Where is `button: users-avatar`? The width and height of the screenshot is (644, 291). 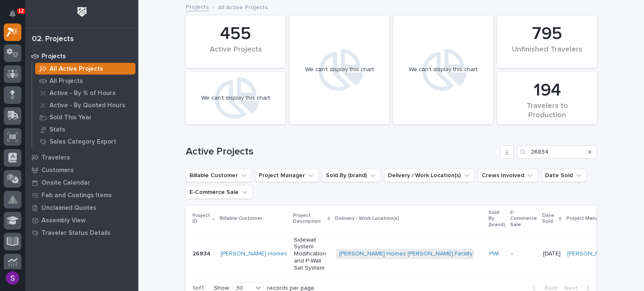
button: users-avatar is located at coordinates (12, 278).